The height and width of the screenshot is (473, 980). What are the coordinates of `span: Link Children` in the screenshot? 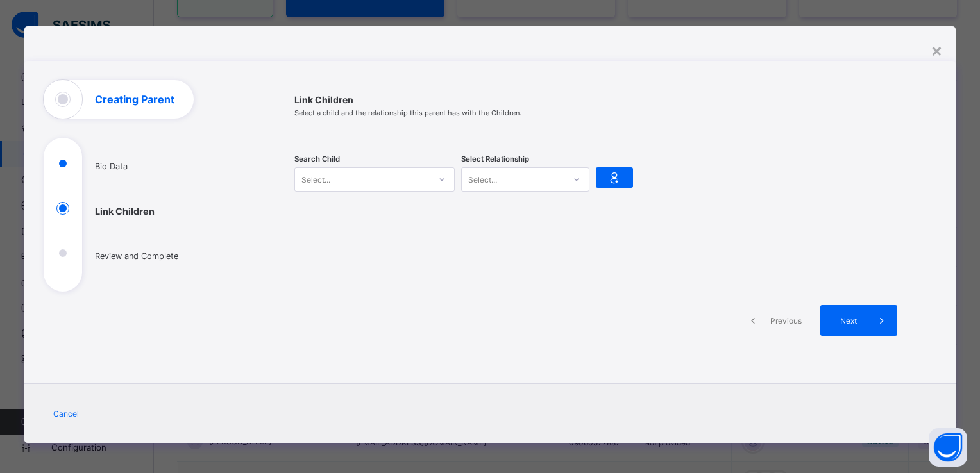 It's located at (596, 100).